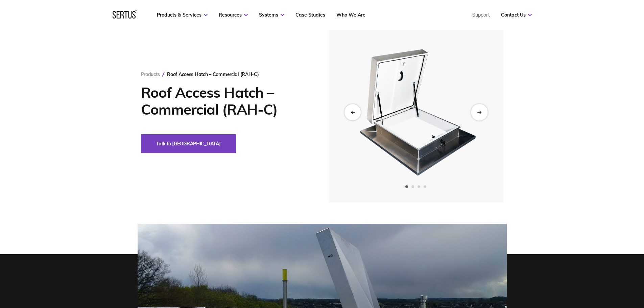 This screenshot has width=644, height=308. What do you see at coordinates (479, 112) in the screenshot?
I see `div: Next slide` at bounding box center [479, 112].